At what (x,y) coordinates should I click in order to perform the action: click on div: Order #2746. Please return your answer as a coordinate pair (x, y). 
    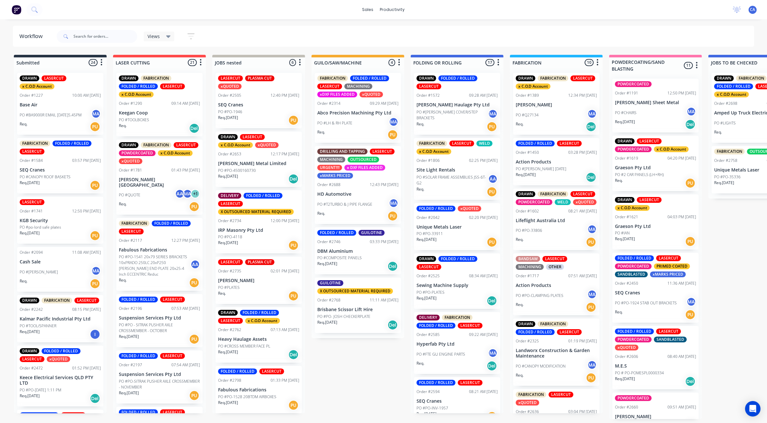
    Looking at the image, I should click on (329, 242).